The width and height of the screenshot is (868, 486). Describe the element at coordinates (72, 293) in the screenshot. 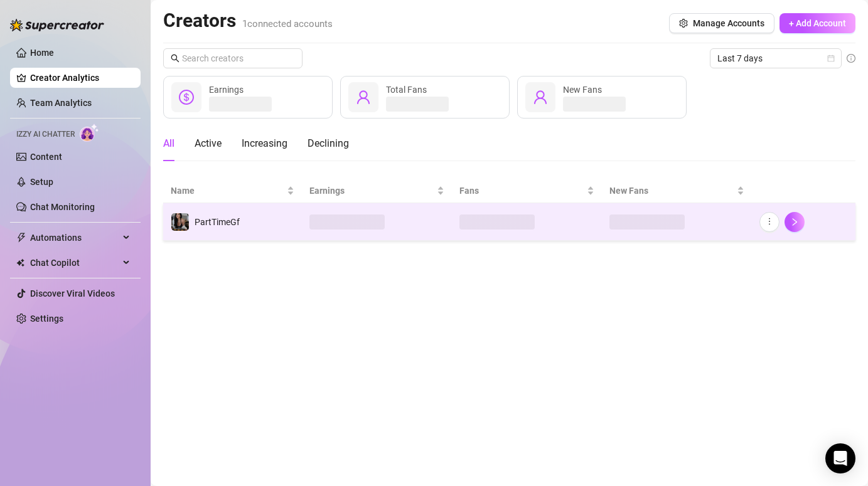

I see `a: Discover Viral Videos` at that location.